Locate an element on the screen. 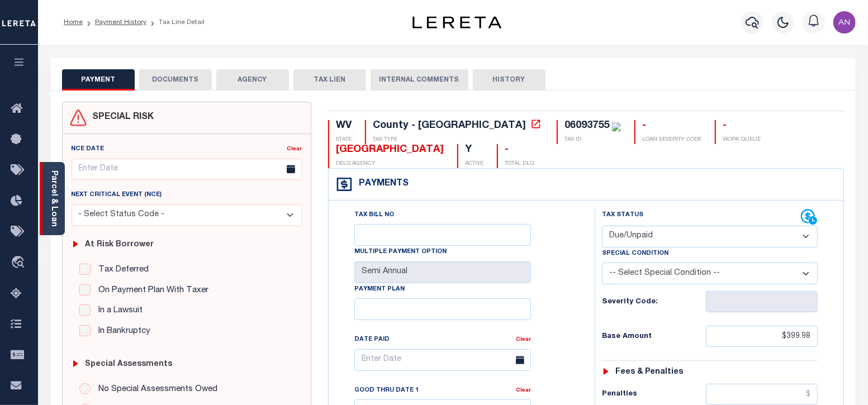 The width and height of the screenshot is (868, 405). label: Payment Plan is located at coordinates (379, 289).